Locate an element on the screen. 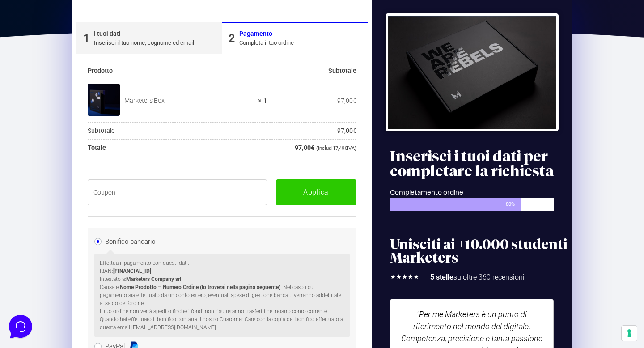 The image size is (644, 348). a: Open Help Center is located at coordinates (138, 129).